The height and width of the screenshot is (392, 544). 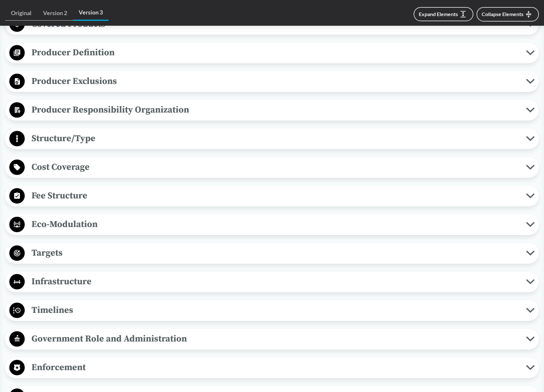 I want to click on button: Structure/Type, so click(x=272, y=138).